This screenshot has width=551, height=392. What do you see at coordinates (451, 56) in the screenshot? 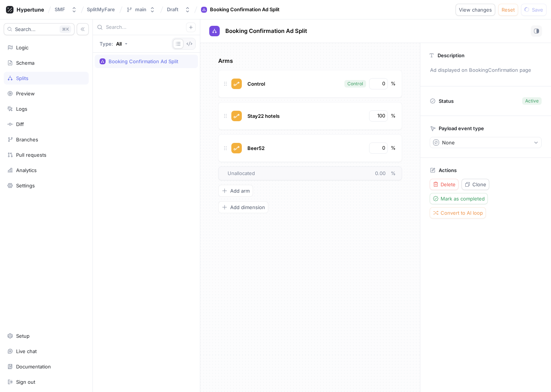
I see `p: Description` at bounding box center [451, 56].